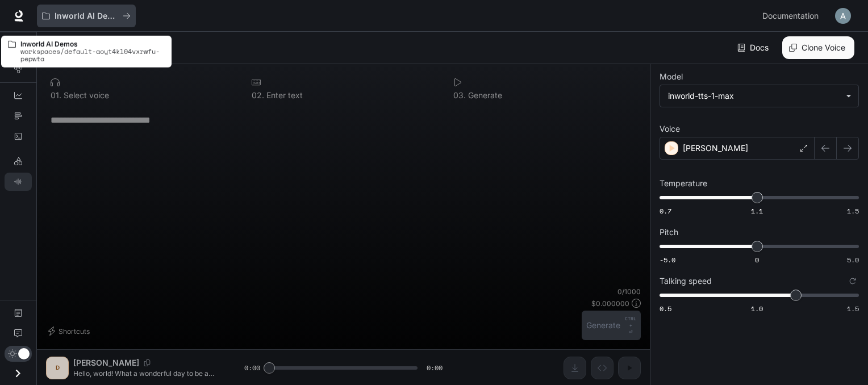 The width and height of the screenshot is (868, 385). What do you see at coordinates (85, 95) in the screenshot?
I see `p: Select voice` at bounding box center [85, 95].